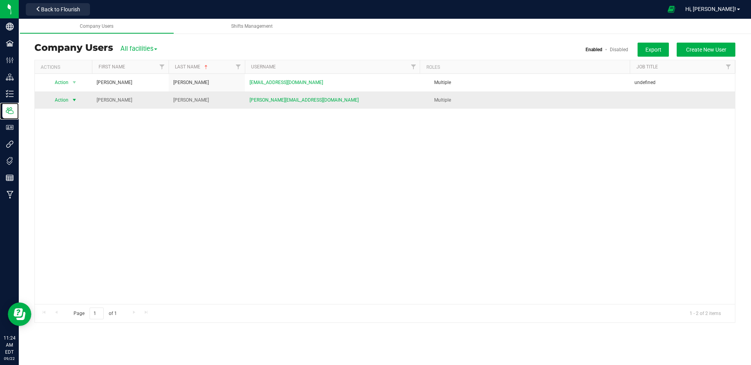  Describe the element at coordinates (525, 67) in the screenshot. I see `th: Roles` at that location.